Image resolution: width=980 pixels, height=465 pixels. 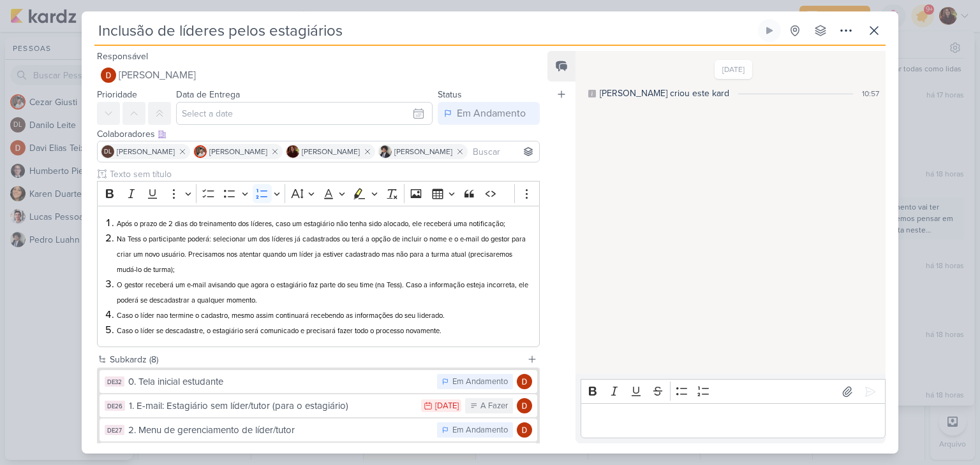 What do you see at coordinates (450, 94) in the screenshot?
I see `label: Status` at bounding box center [450, 94].